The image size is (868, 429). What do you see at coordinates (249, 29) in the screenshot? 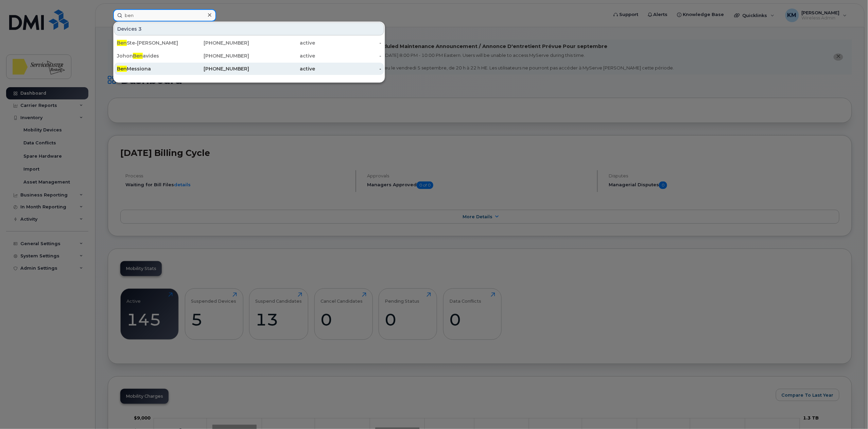
I see `div: Devices` at bounding box center [249, 29].